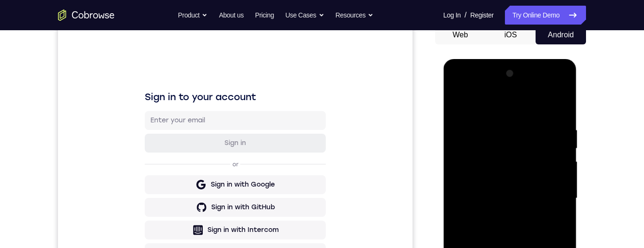 This screenshot has height=248, width=644. Describe the element at coordinates (177, 182) in the screenshot. I see `button: Sign in with GitHub` at that location.